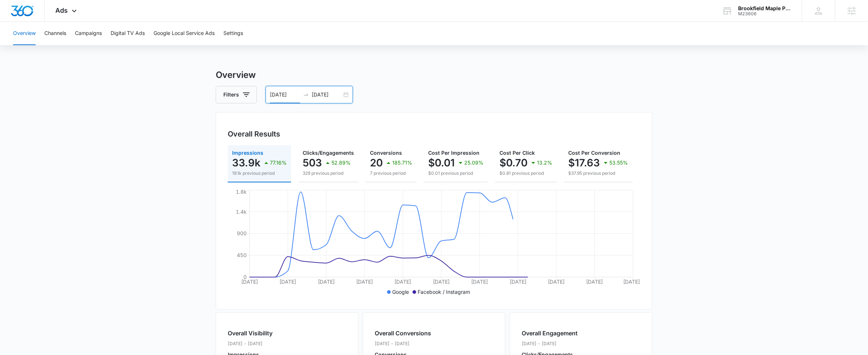 Image resolution: width=868 pixels, height=355 pixels. I want to click on h2: Overall Visibility, so click(260, 333).